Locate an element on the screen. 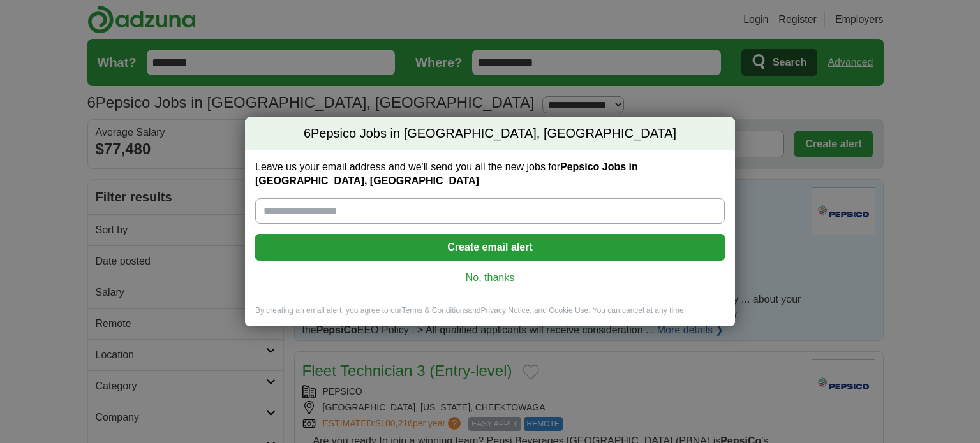  a: No, thanks is located at coordinates (490, 278).